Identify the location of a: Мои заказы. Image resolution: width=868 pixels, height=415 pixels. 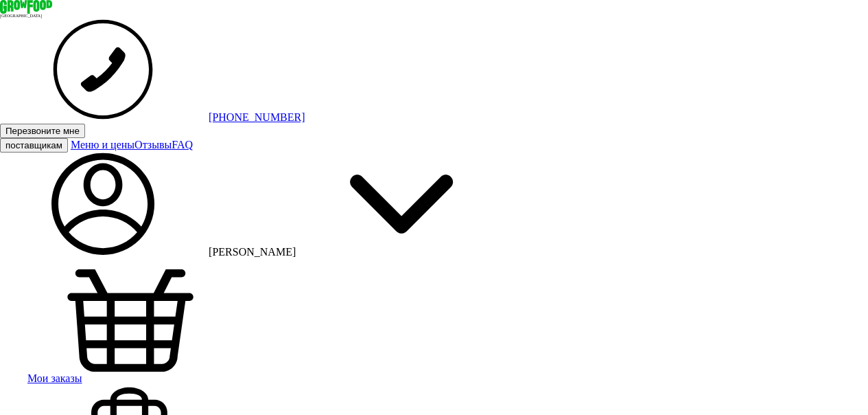
(448, 326).